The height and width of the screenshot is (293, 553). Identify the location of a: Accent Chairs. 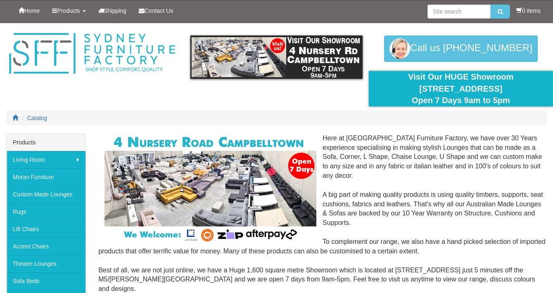
(46, 247).